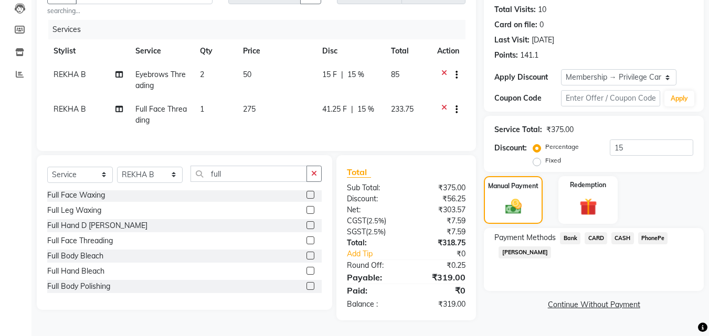  I want to click on label: Percentage, so click(562, 147).